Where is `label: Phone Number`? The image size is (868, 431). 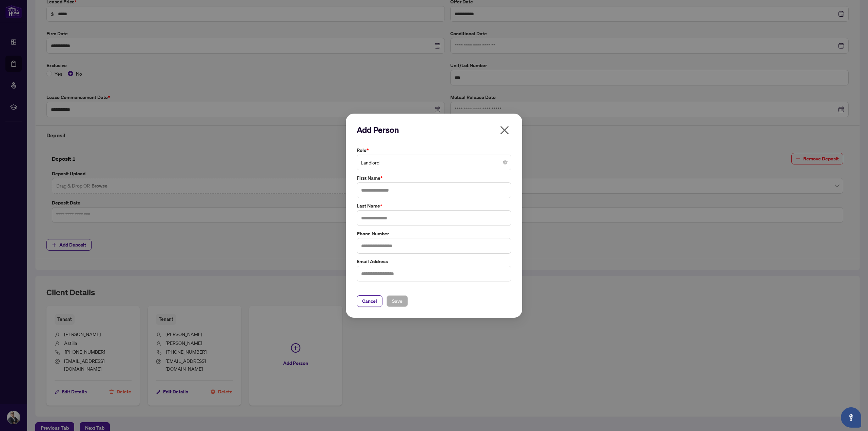
label: Phone Number is located at coordinates (434, 233).